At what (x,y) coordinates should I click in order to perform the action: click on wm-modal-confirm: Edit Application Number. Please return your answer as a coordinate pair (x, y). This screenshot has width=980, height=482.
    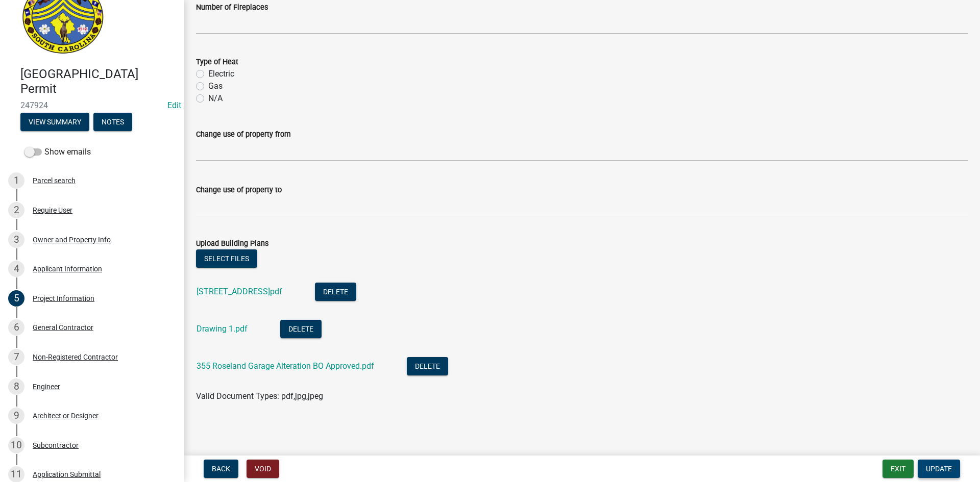
    Looking at the image, I should click on (174, 105).